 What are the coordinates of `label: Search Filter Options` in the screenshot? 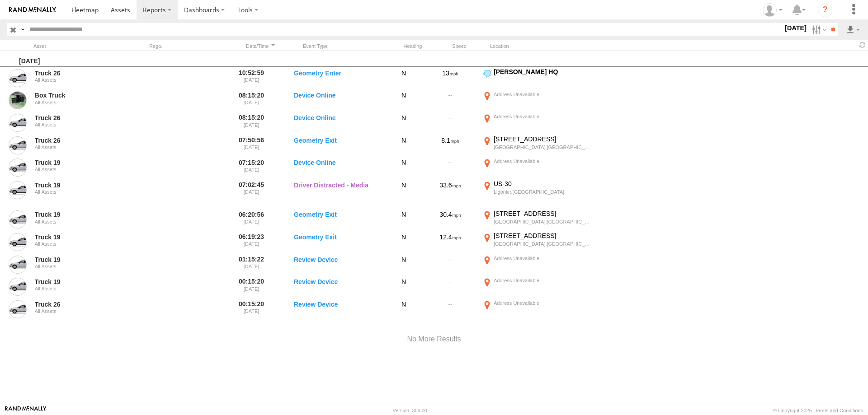 It's located at (818, 29).